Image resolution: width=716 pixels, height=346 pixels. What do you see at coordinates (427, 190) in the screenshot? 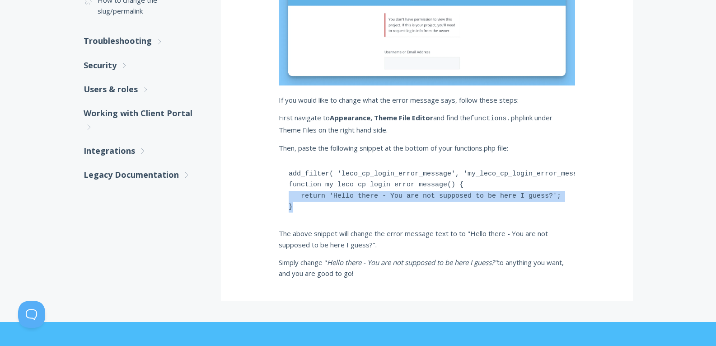
I see `pre: add_filter( 'leco_cp_login_error_message', 'my_leco_cp_login_error_message' ); function my_leco_c...` at bounding box center [427, 190].